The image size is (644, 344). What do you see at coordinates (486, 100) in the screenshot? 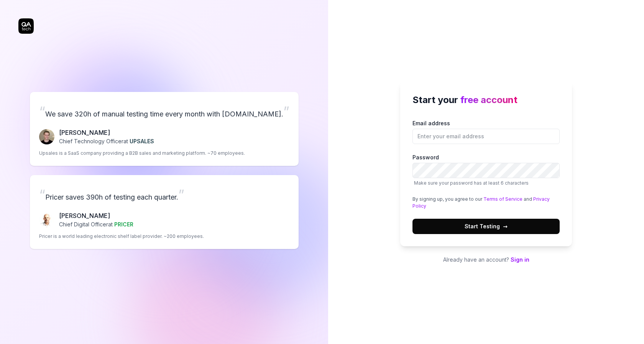
I see `h2: Start your` at bounding box center [486, 100].